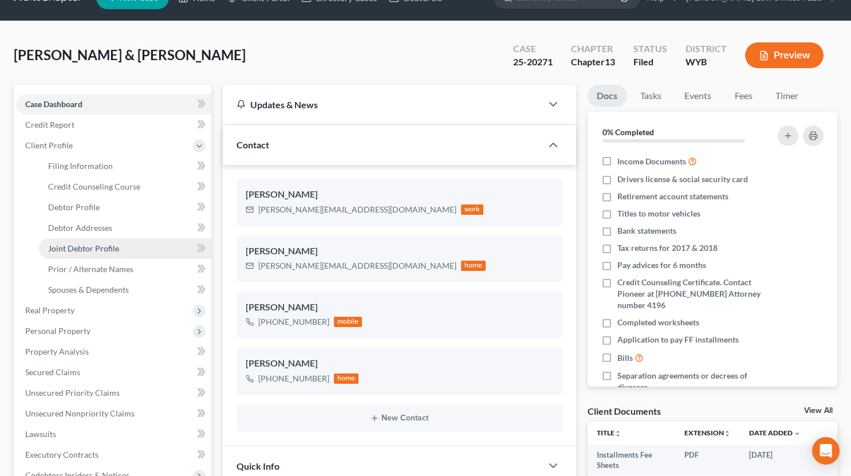 This screenshot has width=851, height=476. I want to click on span: Unsecured Priority Claims, so click(72, 392).